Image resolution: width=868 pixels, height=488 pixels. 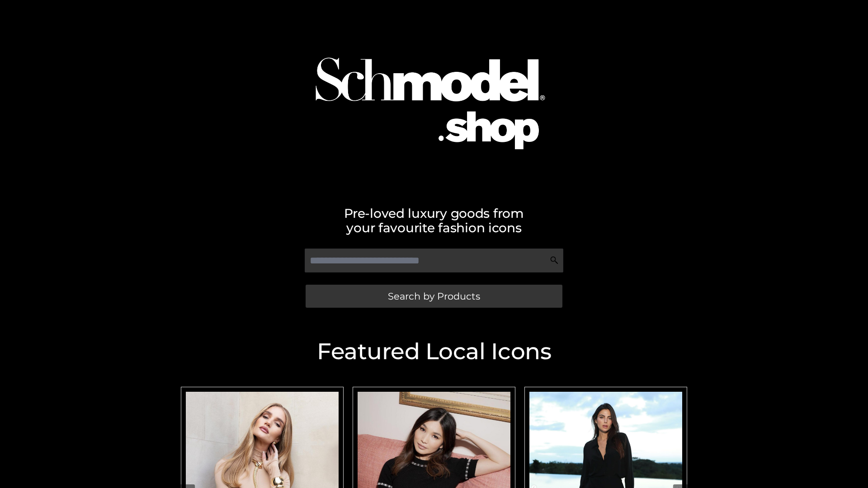 I want to click on h2: Pre-loved luxury goods from your favourite fashion icons, so click(x=434, y=220).